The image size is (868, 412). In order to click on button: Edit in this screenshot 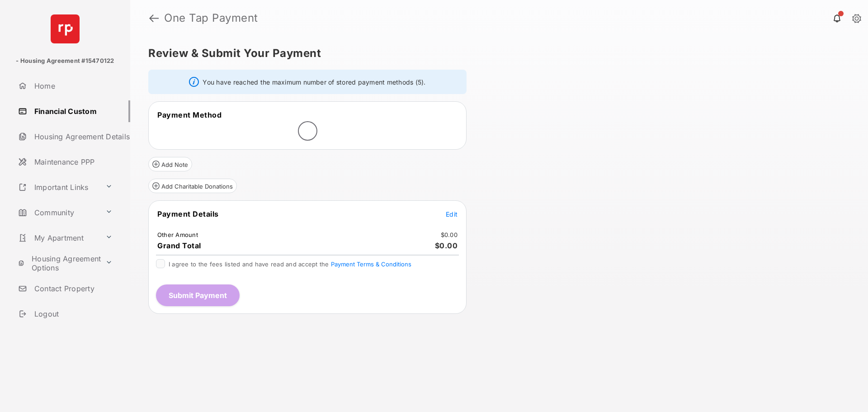, I will do `click(452, 214)`.